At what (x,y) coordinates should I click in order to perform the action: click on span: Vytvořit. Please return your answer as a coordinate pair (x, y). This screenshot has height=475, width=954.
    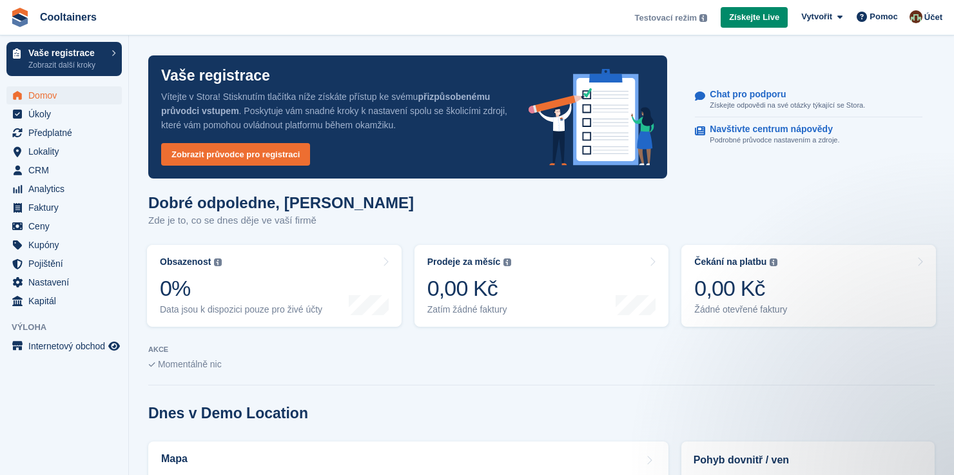
    Looking at the image, I should click on (817, 17).